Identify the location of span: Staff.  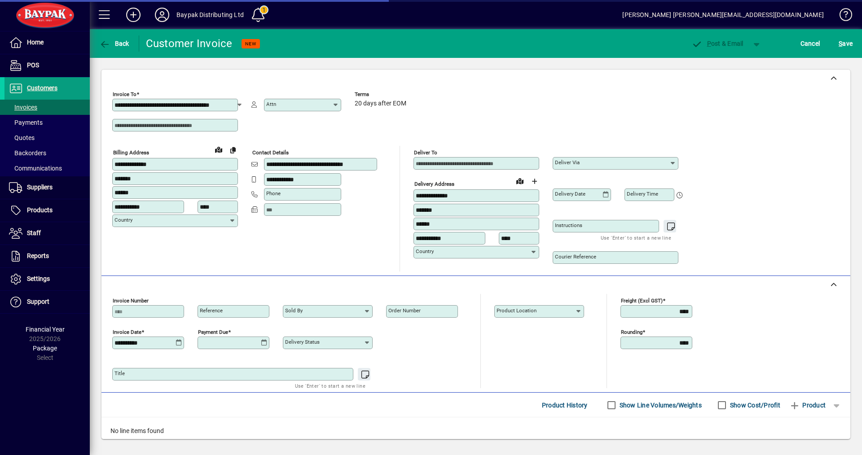
(34, 233).